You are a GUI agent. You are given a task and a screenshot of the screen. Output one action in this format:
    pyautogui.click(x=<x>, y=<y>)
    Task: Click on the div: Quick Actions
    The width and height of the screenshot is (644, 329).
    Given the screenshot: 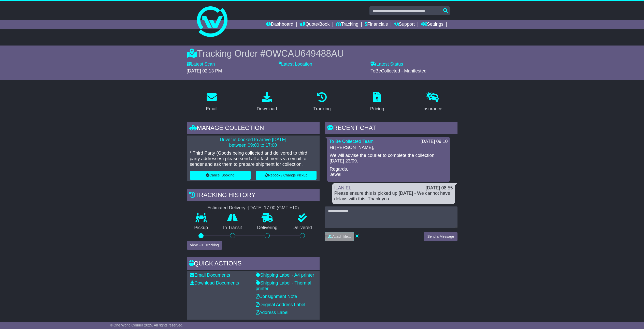 What is the action you would take?
    pyautogui.click(x=253, y=264)
    